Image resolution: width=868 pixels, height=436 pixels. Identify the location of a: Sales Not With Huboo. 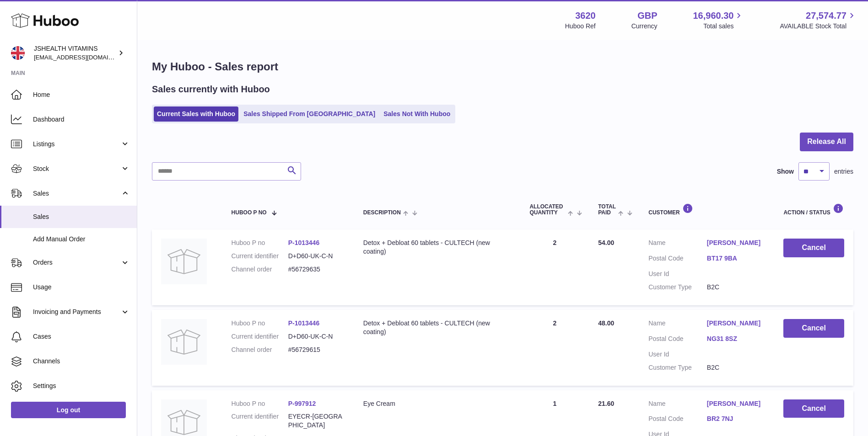
(417, 114).